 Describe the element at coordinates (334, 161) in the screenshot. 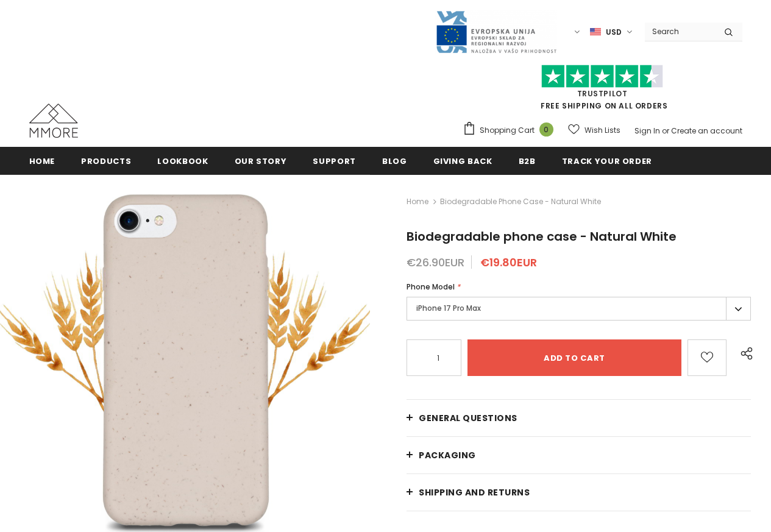

I see `span: support` at that location.